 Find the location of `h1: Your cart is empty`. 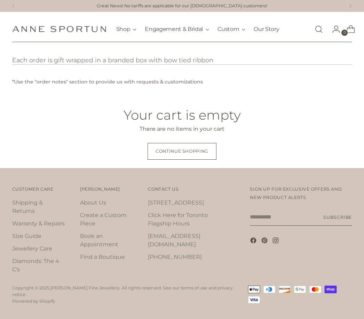

h1: Your cart is empty is located at coordinates (182, 115).